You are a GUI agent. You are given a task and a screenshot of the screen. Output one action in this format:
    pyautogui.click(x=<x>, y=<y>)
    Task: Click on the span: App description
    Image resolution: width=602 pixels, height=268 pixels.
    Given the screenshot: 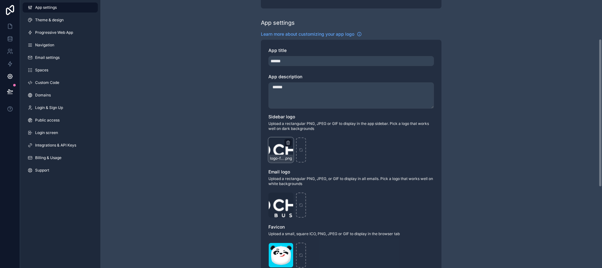 What is the action you would take?
    pyautogui.click(x=285, y=77)
    